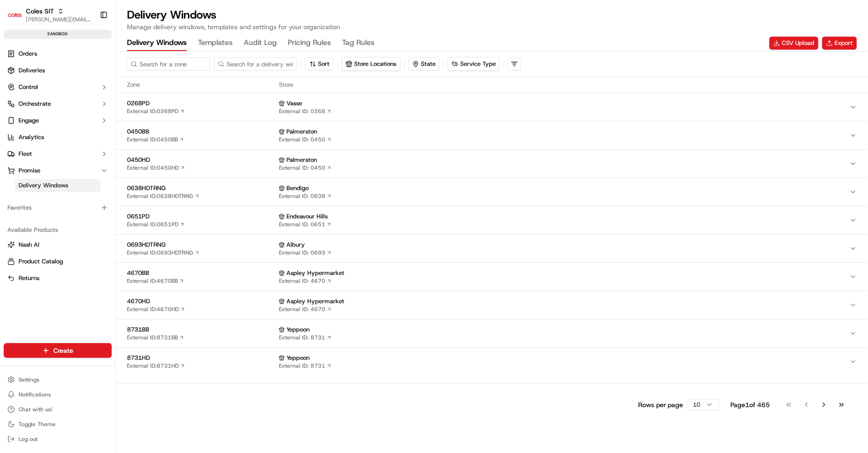 This screenshot has height=453, width=868. Describe the element at coordinates (424, 64) in the screenshot. I see `button: State` at that location.